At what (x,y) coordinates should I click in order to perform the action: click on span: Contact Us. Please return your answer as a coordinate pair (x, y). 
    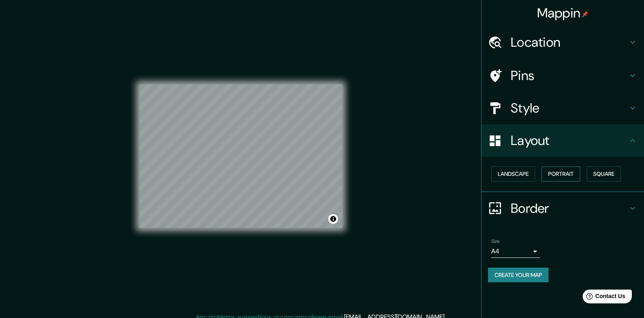
    Looking at the image, I should click on (38, 10).